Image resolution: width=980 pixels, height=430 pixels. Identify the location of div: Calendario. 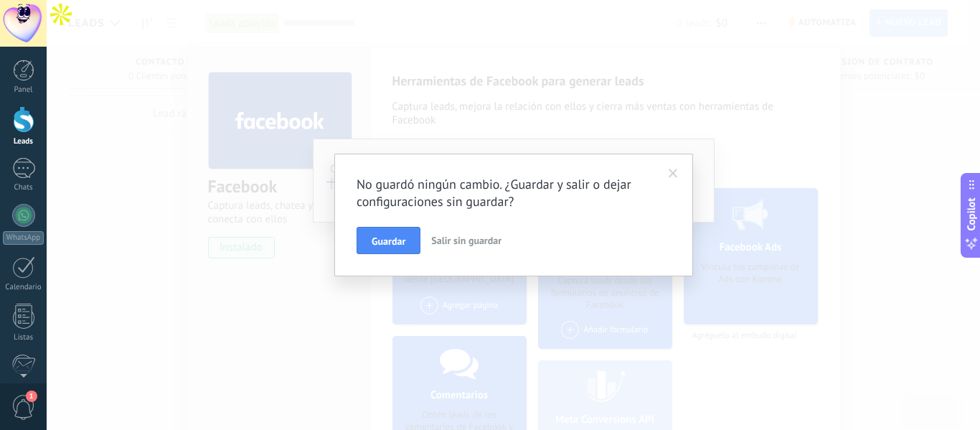
(23, 287).